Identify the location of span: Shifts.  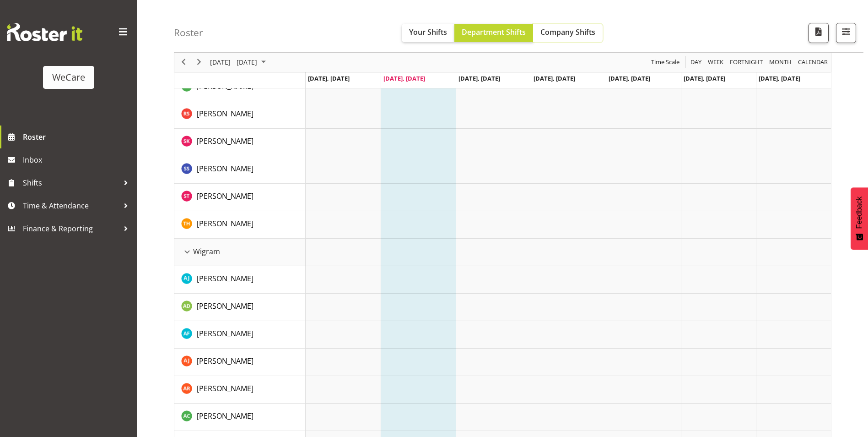
(71, 183).